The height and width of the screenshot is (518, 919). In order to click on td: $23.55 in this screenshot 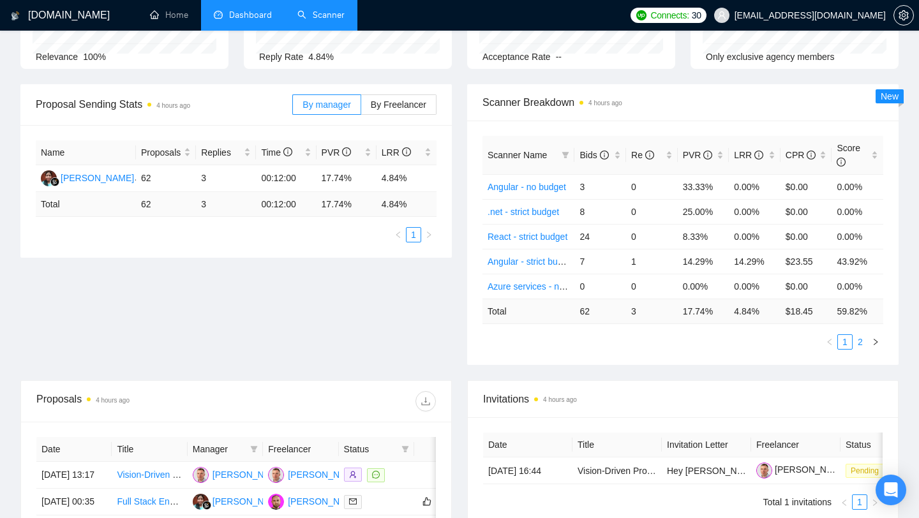, I will do `click(806, 261)`.